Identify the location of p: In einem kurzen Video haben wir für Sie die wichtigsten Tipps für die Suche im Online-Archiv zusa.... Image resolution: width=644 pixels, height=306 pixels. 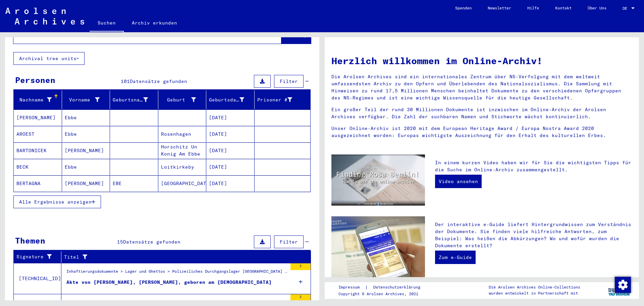
(533, 166).